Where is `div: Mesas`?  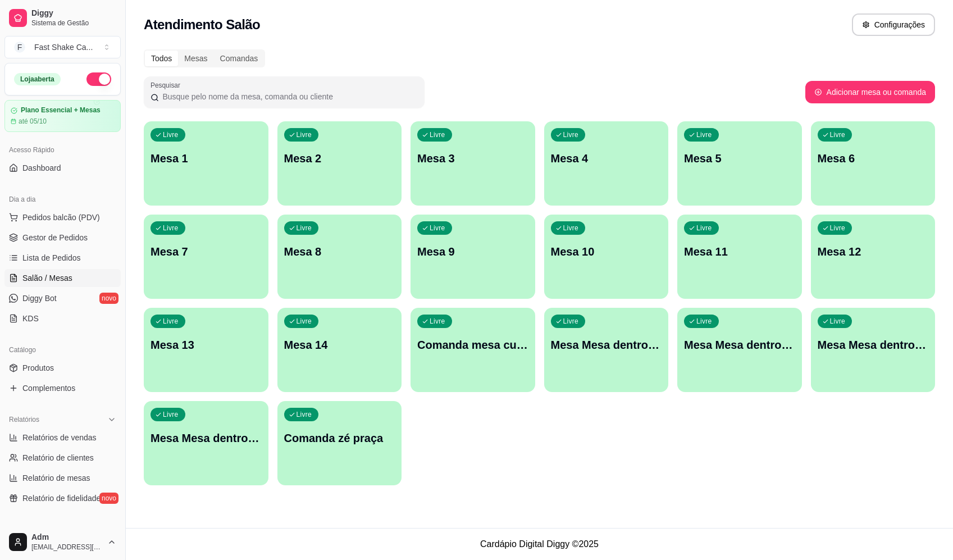
div: Mesas is located at coordinates (196, 58).